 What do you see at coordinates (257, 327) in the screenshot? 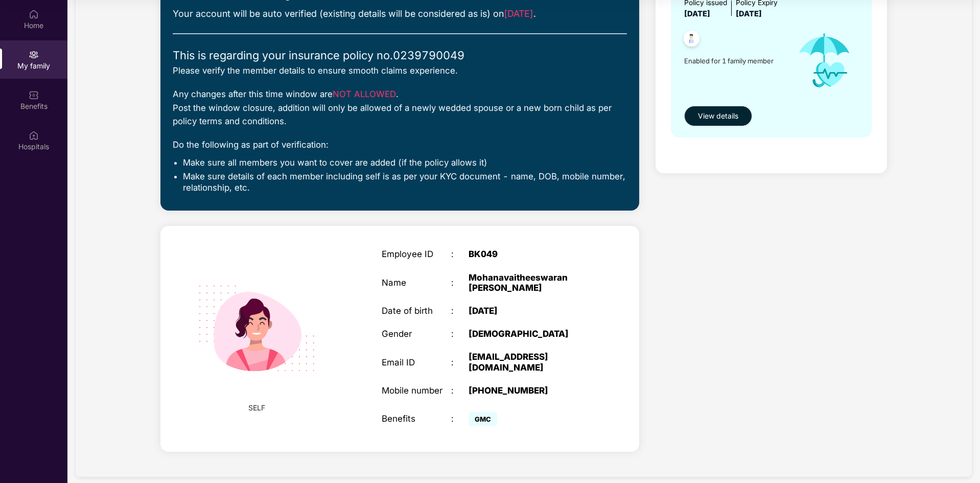
I see `img: svg+xml;base64,PHN2ZyB4bWxucz0iaHR0cDovL3d3dy53My5vcmcvMjAwMC9zdmciIHdpZHRoPSIyMjQiIGhlaWdodD0iMT...` at bounding box center [257, 327].